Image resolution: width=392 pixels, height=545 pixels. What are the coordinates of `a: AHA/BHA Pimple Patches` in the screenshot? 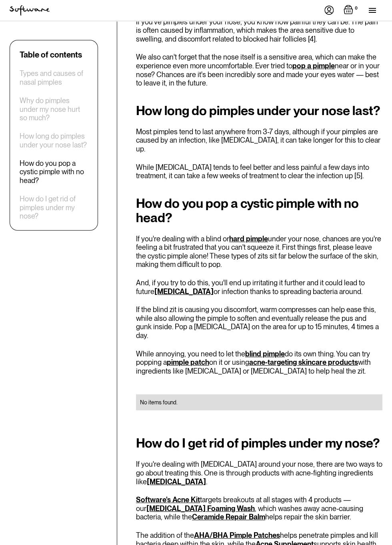 It's located at (237, 535).